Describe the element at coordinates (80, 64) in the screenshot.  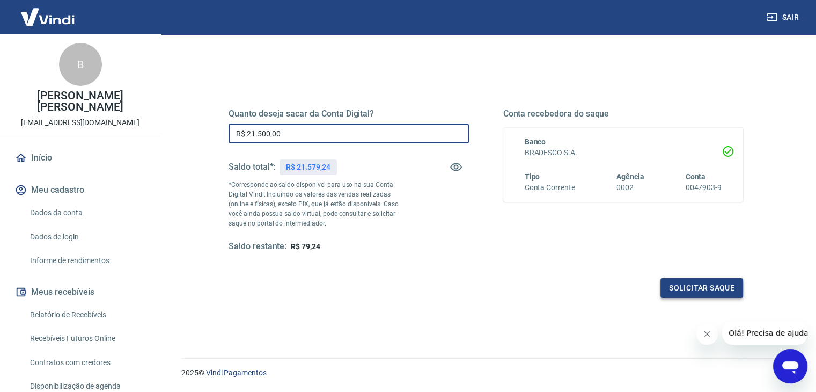
I see `div: B` at that location.